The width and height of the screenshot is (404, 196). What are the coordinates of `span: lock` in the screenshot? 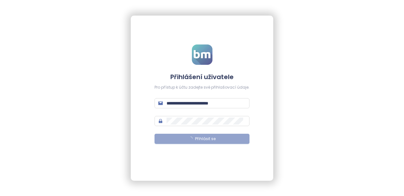 It's located at (161, 121).